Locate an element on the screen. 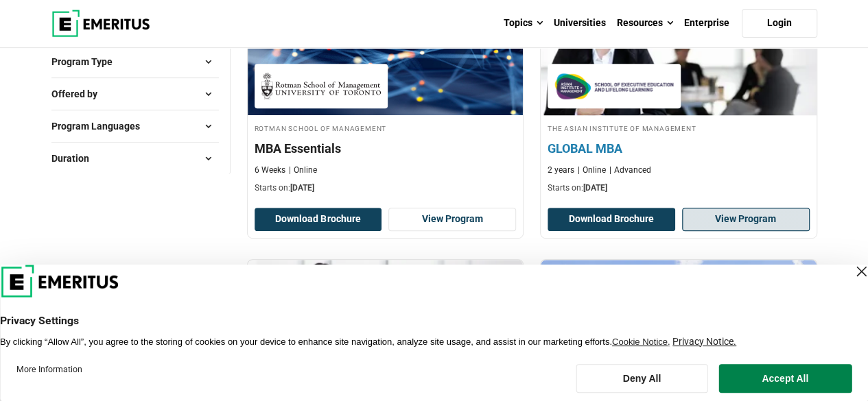 Image resolution: width=868 pixels, height=401 pixels. p: Advanced is located at coordinates (629, 170).